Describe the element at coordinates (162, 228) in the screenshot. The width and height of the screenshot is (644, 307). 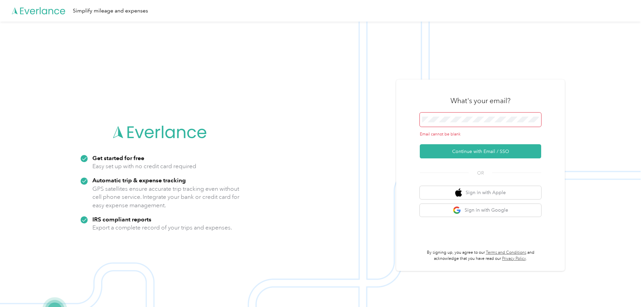
I see `p: Export a complete record of your trips and expenses.` at that location.